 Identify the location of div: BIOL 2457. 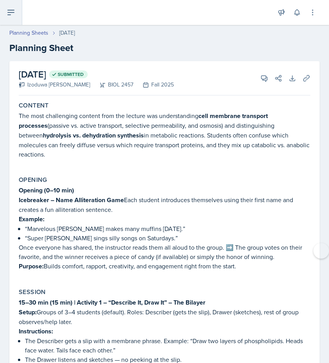
(111, 85).